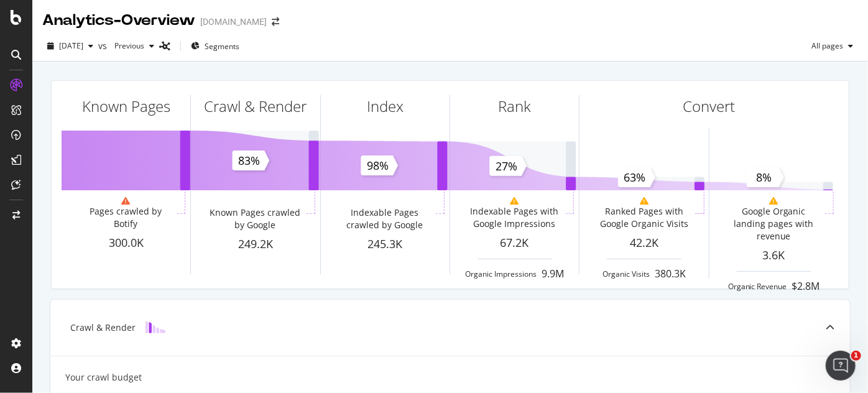 This screenshot has height=393, width=868. What do you see at coordinates (385, 219) in the screenshot?
I see `div: Indexable Pages crawled by Google` at bounding box center [385, 219].